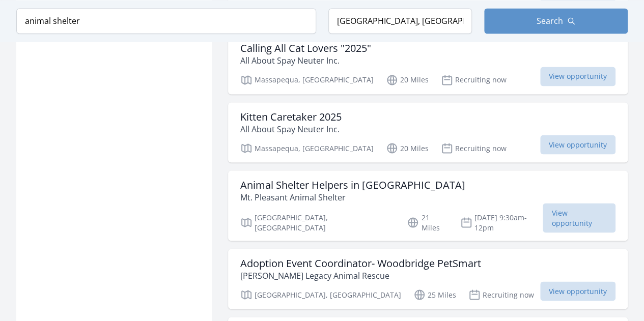 The image size is (644, 321). What do you see at coordinates (435, 295) in the screenshot?
I see `p: 25 Miles` at bounding box center [435, 295].